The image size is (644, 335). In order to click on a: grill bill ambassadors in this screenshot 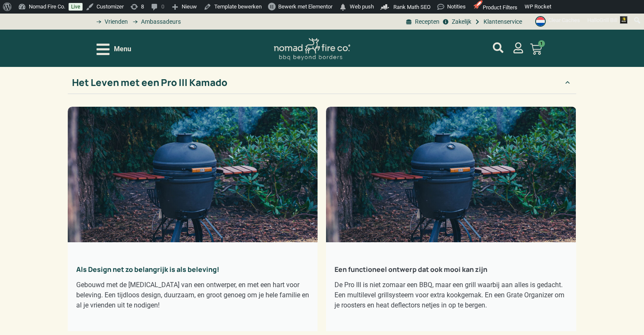, I will do `click(156, 22)`.